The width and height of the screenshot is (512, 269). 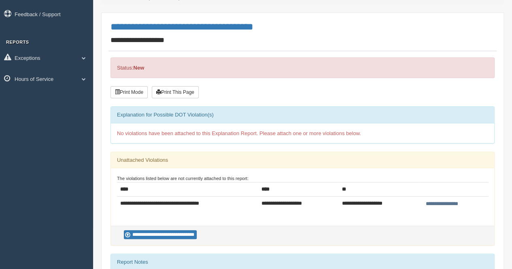 What do you see at coordinates (138, 68) in the screenshot?
I see `strong: New` at bounding box center [138, 68].